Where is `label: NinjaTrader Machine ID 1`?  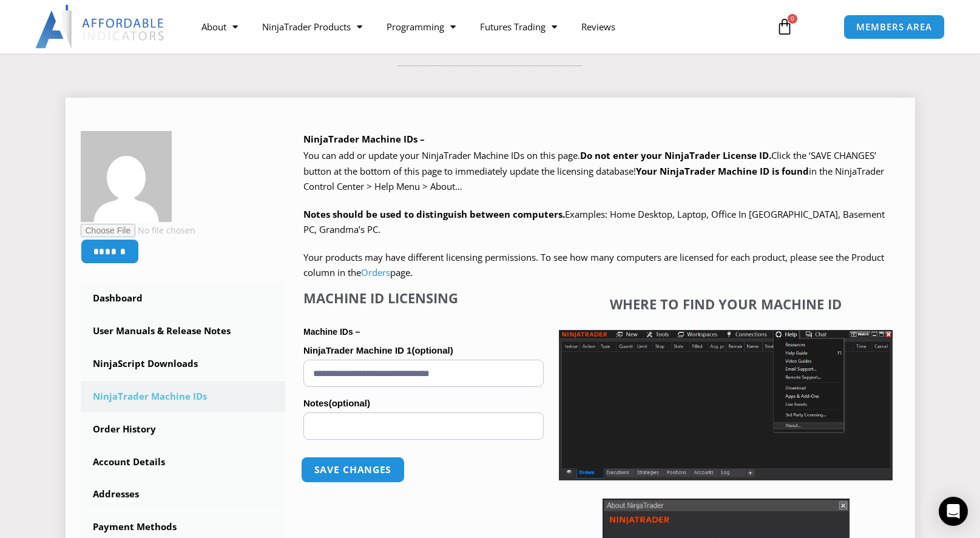
label: NinjaTrader Machine ID 1 is located at coordinates (423, 351).